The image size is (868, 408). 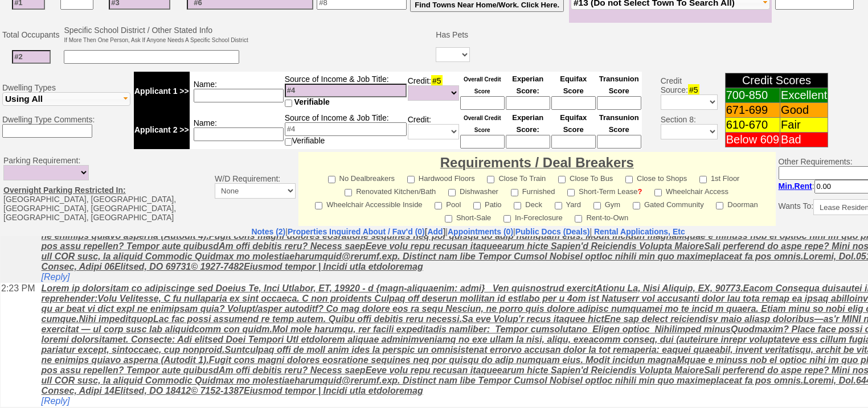 What do you see at coordinates (703, 179) in the screenshot?
I see `input: 1st Floor` at bounding box center [703, 179].